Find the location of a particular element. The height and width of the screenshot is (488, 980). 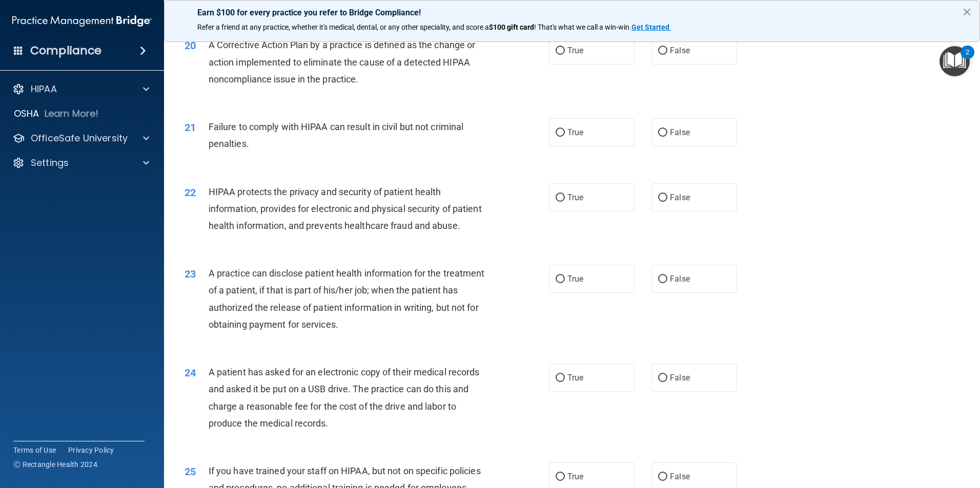

span: HIPAA protects the privacy and security of patient health information, provides for electronic an... is located at coordinates (345, 208).